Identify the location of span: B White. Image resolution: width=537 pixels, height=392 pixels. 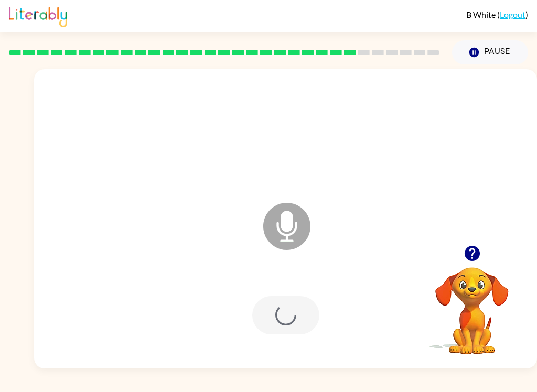
(482, 14).